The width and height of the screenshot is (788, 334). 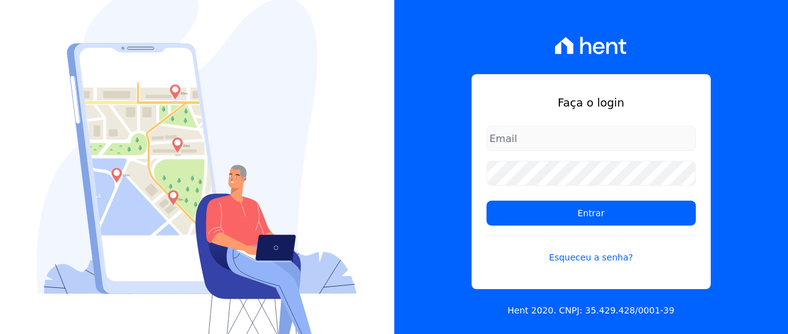 I want to click on a: Esqueceu a senha?, so click(x=591, y=250).